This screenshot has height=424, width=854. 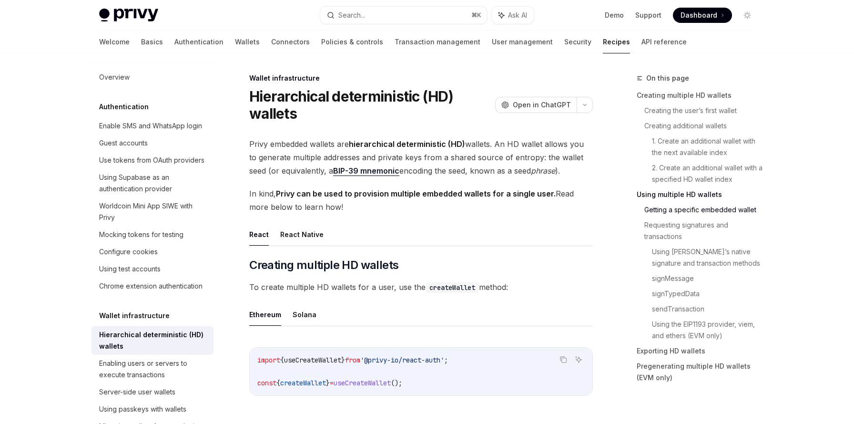 What do you see at coordinates (153, 286) in the screenshot?
I see `a: Chrome extension authentication` at bounding box center [153, 286].